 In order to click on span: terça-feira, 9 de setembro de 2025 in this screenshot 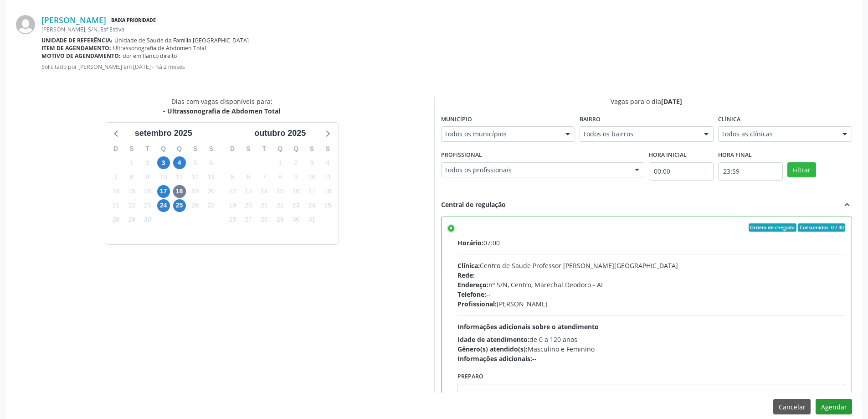, I will do `click(147, 176)`.